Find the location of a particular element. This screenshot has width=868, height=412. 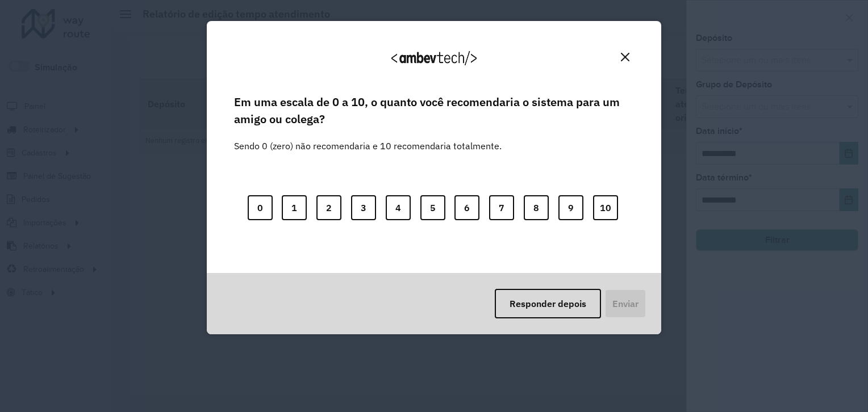

button: 4 is located at coordinates (398, 208).